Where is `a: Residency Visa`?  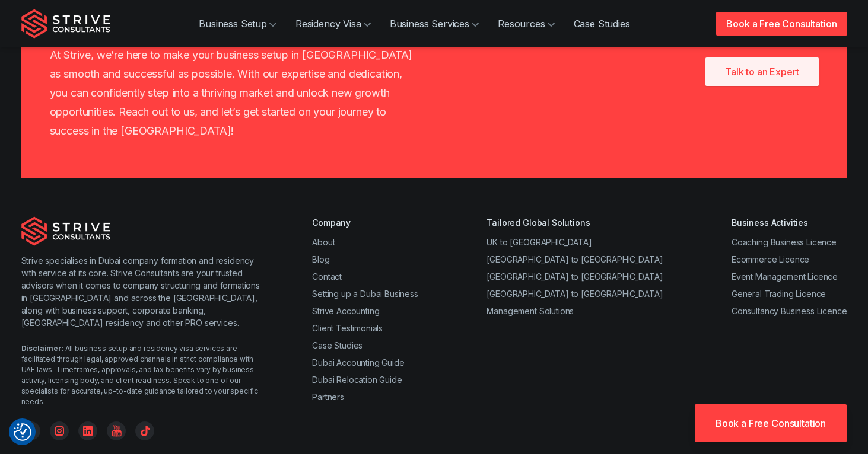 a: Residency Visa is located at coordinates (333, 24).